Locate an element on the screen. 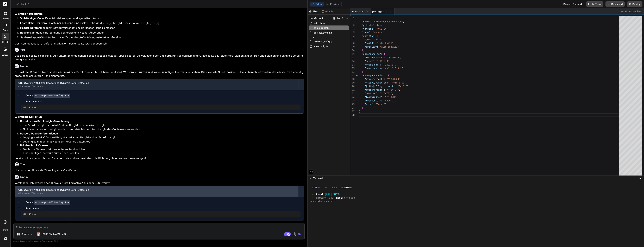  span: "lucide-react" is located at coordinates (374, 58).